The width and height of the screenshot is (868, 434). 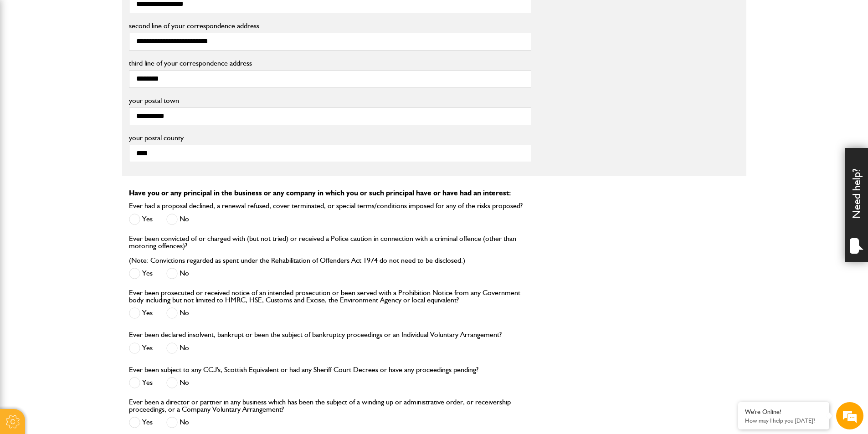 I want to click on label: your postal county, so click(x=330, y=138).